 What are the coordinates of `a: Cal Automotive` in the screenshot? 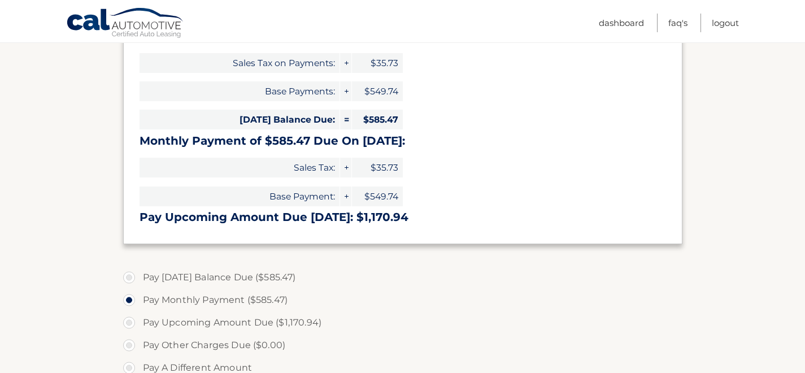 It's located at (125, 24).